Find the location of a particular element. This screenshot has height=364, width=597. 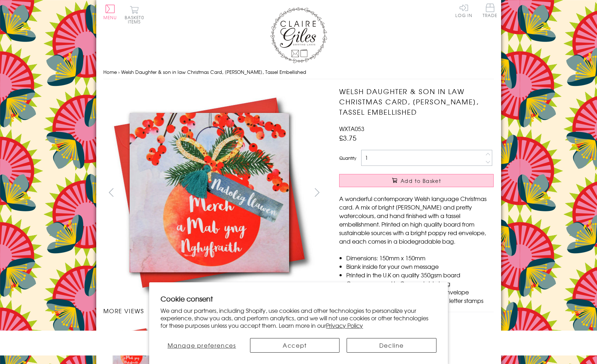

button: prev is located at coordinates (111, 192).